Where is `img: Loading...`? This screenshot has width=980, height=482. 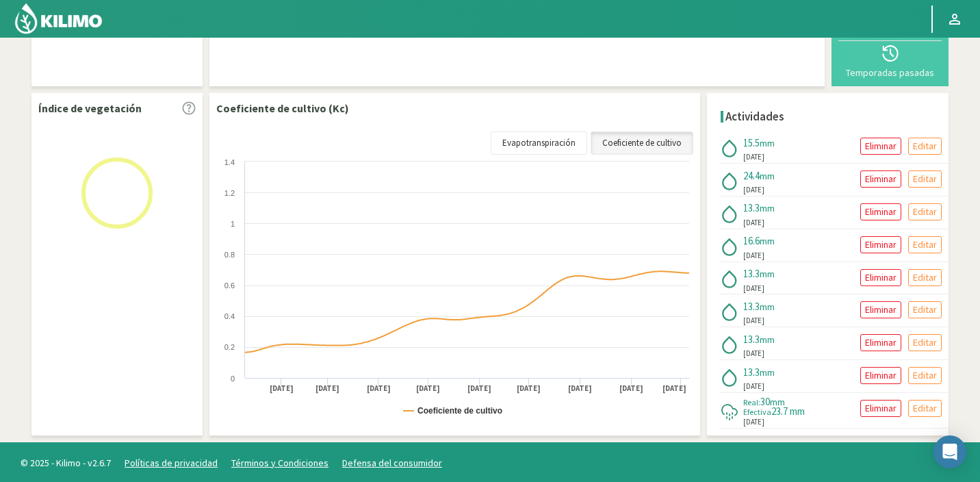
img: Loading... is located at coordinates (117, 193).